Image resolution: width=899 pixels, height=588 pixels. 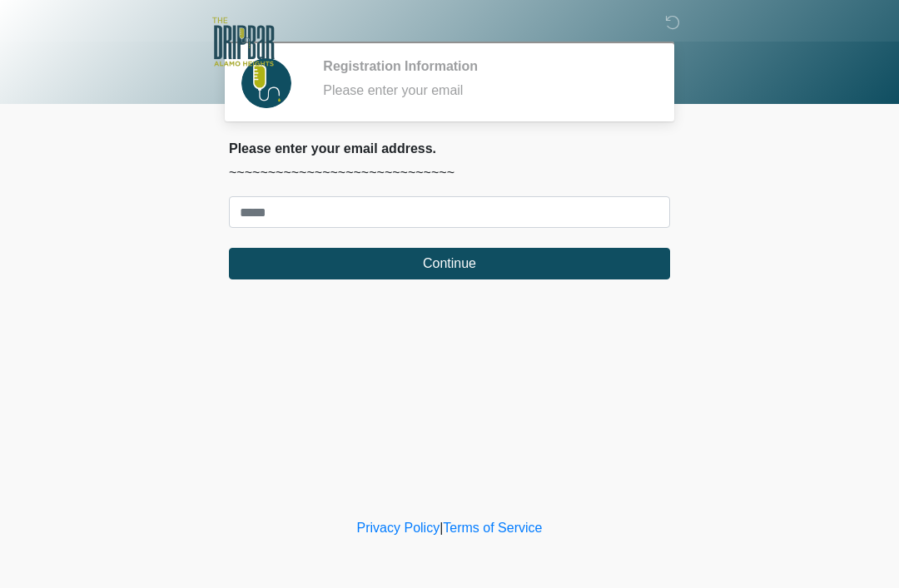 What do you see at coordinates (484, 90) in the screenshot?
I see `div: Please enter your email` at bounding box center [484, 90].